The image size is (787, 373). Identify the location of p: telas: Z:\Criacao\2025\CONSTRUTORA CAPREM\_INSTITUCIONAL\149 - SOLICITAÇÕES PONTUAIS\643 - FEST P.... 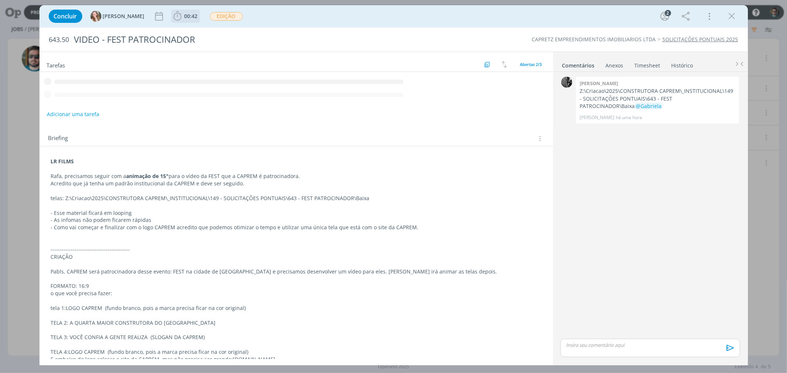
(296, 199).